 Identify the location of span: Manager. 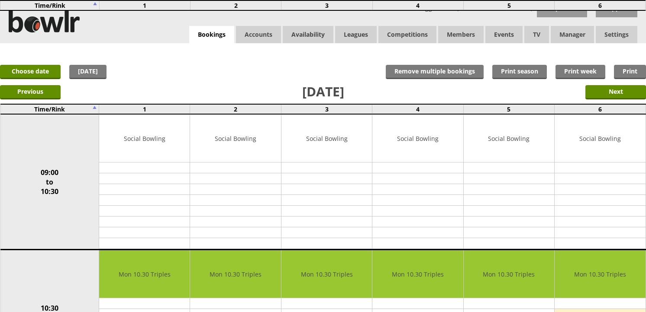
(572, 35).